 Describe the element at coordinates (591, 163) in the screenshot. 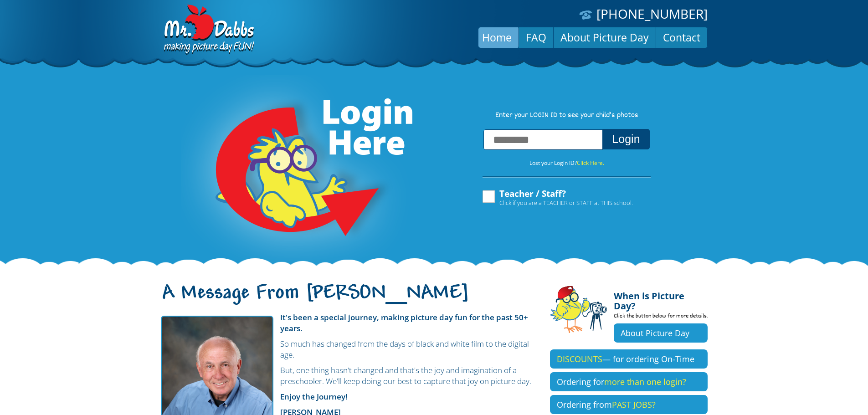

I see `a: Click Here.` at that location.